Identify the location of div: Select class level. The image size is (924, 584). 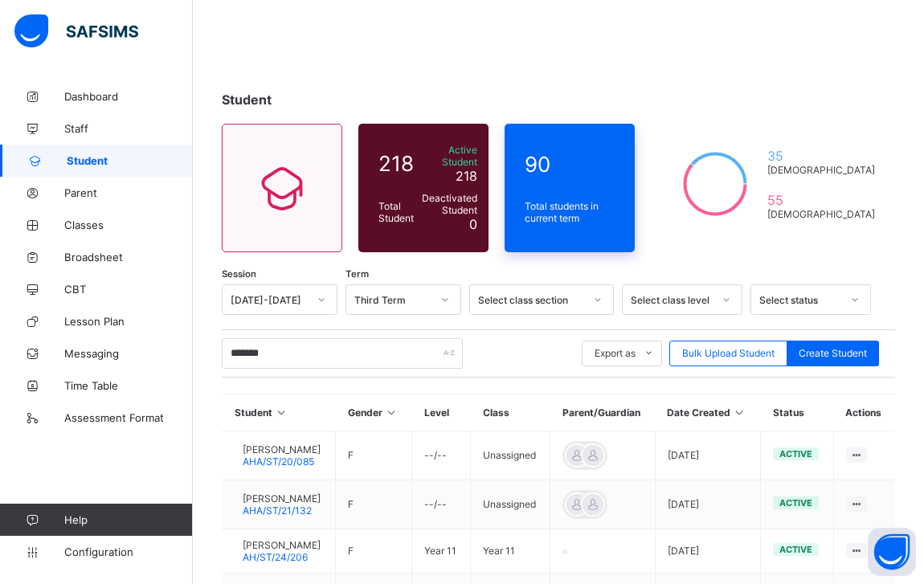
(672, 299).